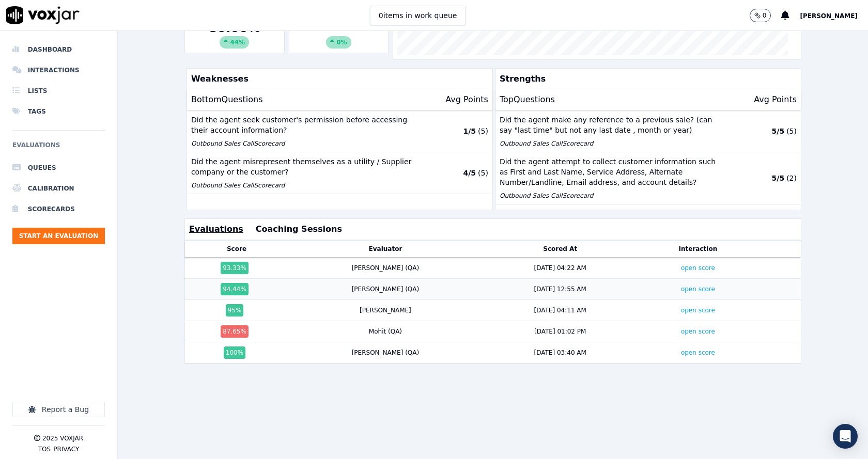 The height and width of the screenshot is (459, 868). I want to click on p: Did the agent attempt to collect customer information such as First and Last Name, Service Addres..., so click(611, 172).